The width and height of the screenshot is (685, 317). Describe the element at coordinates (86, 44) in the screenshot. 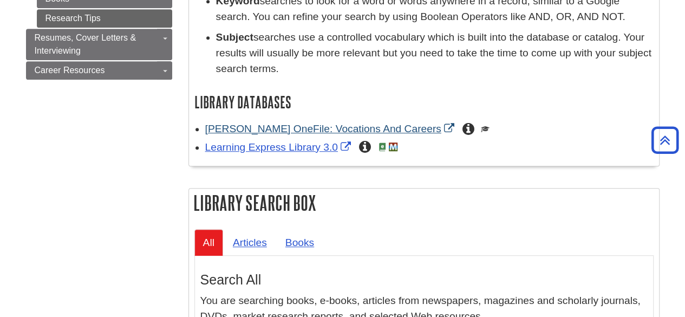

I see `span: Resumes, Cover Letters & Interviewing` at that location.